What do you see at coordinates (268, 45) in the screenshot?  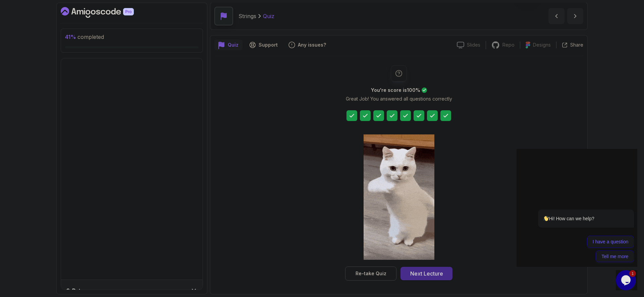 I see `p: Support` at bounding box center [268, 45].